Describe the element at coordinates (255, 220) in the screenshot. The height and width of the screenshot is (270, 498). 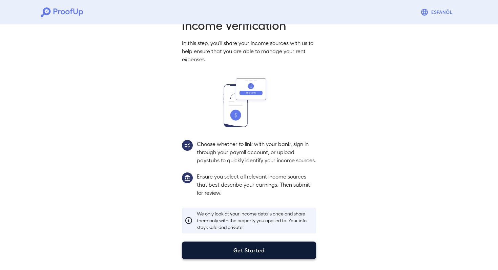
I see `p: We only look at your income details once and share them only with the property you applied to. Yo...` at that location.